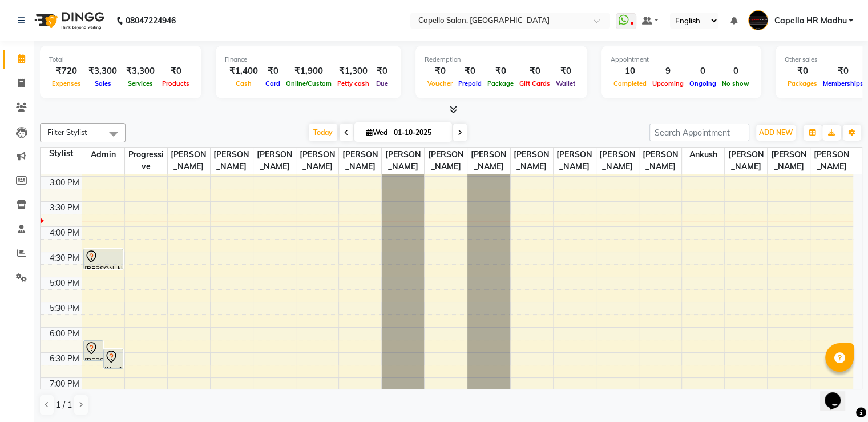  Describe the element at coordinates (354, 70) in the screenshot. I see `div: ₹1,300` at that location.